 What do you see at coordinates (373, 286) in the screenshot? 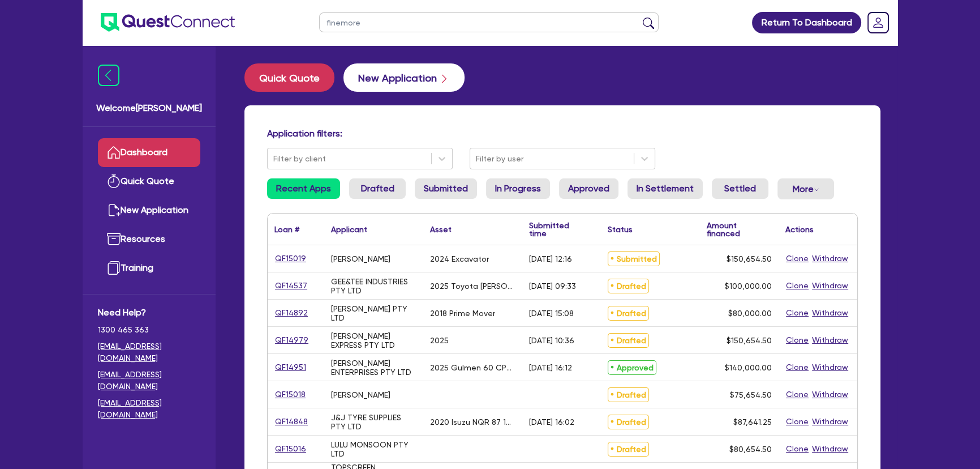
I see `div: GEE&TEE INDUSTRIES PTY LTD` at bounding box center [373, 286].